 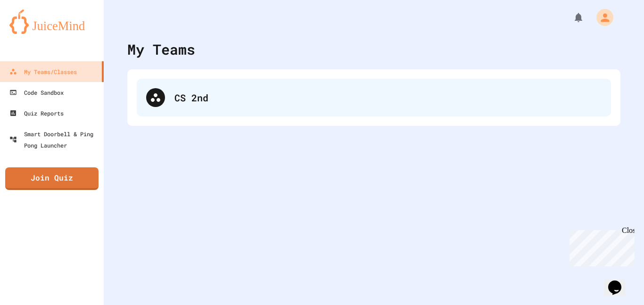 I want to click on div: Chat with us now!Close, so click(x=34, y=32).